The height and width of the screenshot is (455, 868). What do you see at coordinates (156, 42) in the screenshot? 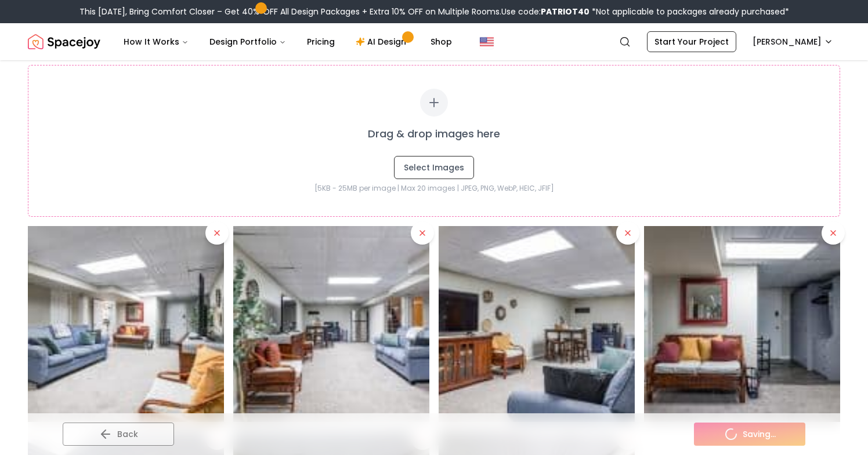
I see `button: How It Works` at bounding box center [156, 42].